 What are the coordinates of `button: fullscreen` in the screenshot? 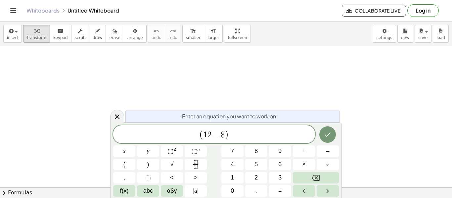 It's located at (237, 34).